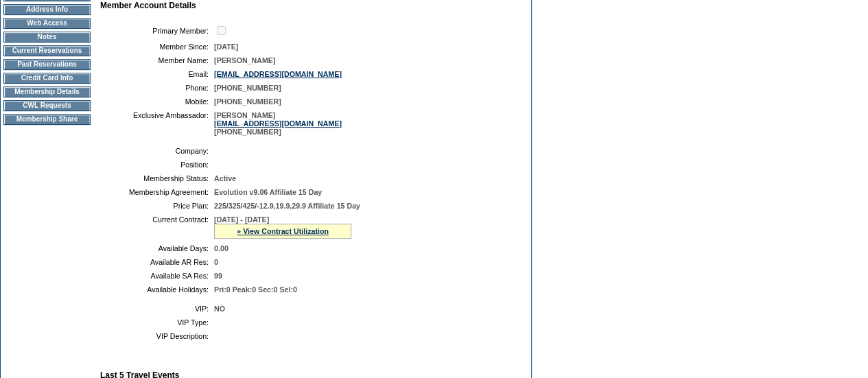 Image resolution: width=868 pixels, height=378 pixels. Describe the element at coordinates (47, 24) in the screenshot. I see `td: Web Access` at that location.